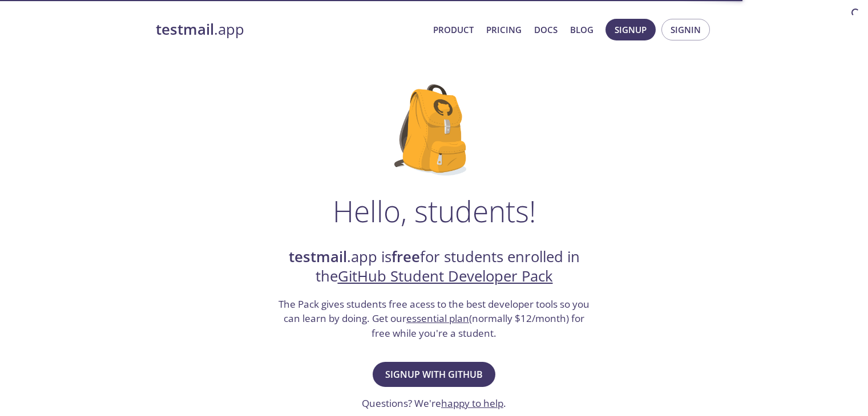 The width and height of the screenshot is (868, 416). Describe the element at coordinates (438, 319) in the screenshot. I see `a: essential plan` at that location.